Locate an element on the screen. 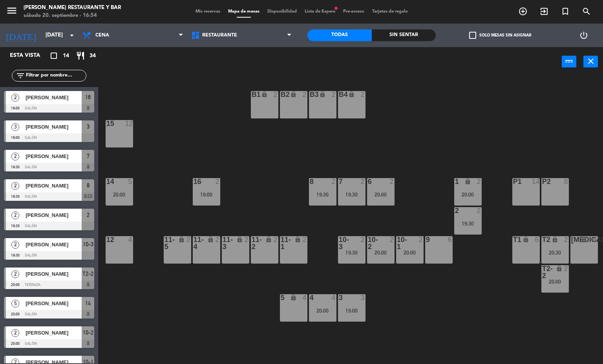 The height and width of the screenshot is (364, 603). i: turned_in_not is located at coordinates (565, 11).